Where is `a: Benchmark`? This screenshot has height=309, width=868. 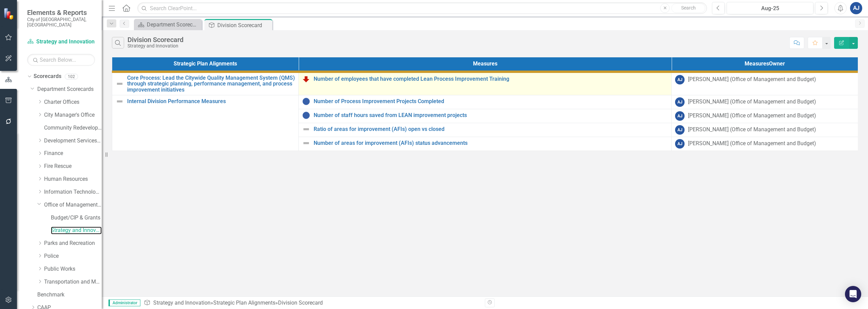
a: Benchmark is located at coordinates (70, 295).